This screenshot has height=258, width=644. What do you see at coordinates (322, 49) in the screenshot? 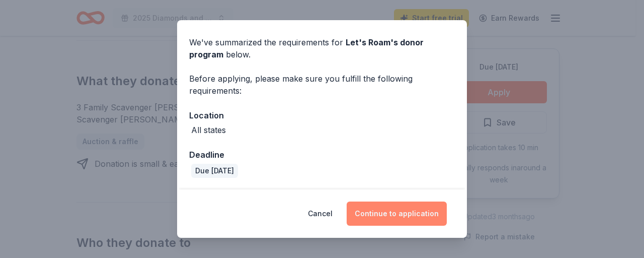
I see `div: We've summarized the requirements for below.` at bounding box center [322, 49].